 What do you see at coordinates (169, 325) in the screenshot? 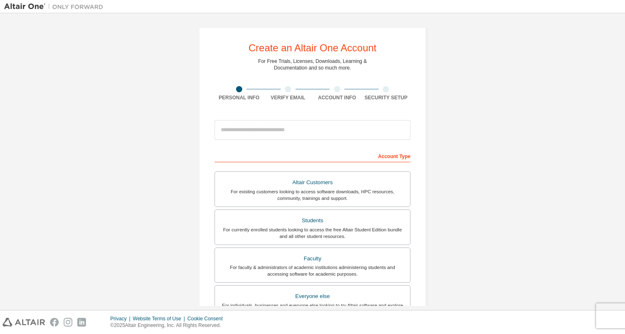
I see `p: © 2025 Altair Engineering, Inc. All Rights Reserved.` at bounding box center [169, 325].